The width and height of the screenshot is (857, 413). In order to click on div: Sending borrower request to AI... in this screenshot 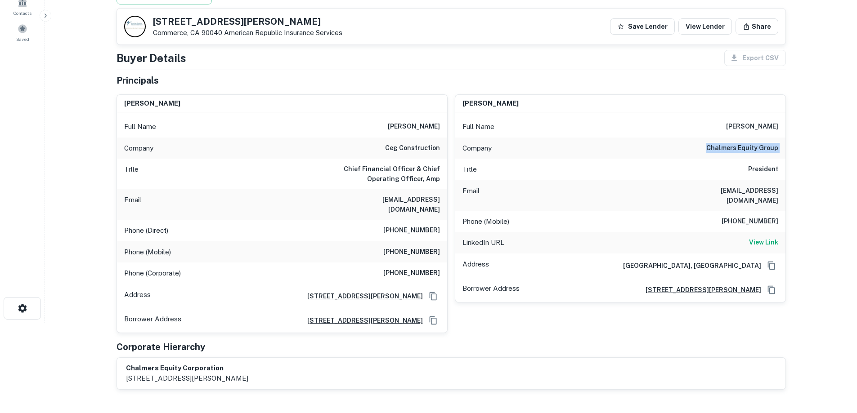, I will do `click(139, 36)`.